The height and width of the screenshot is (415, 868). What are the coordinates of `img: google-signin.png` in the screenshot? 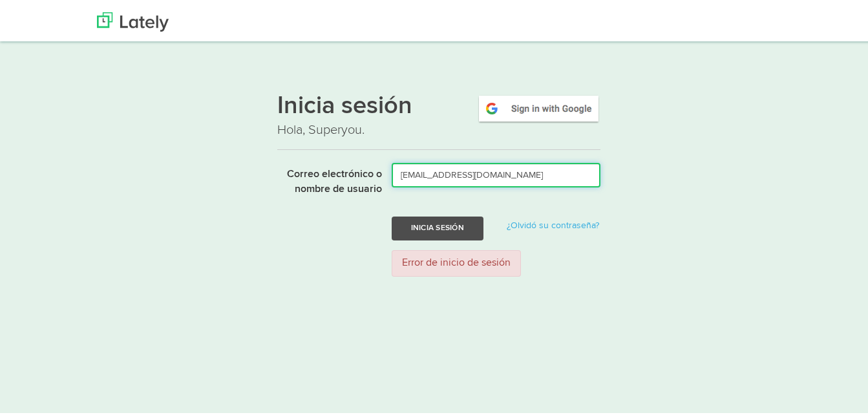 It's located at (539, 106).